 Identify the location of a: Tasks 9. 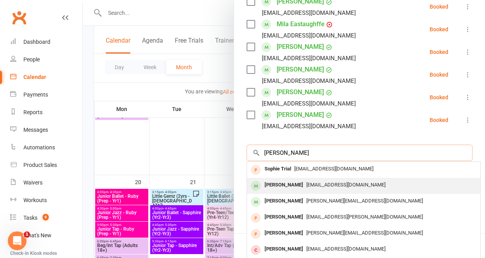
(46, 217).